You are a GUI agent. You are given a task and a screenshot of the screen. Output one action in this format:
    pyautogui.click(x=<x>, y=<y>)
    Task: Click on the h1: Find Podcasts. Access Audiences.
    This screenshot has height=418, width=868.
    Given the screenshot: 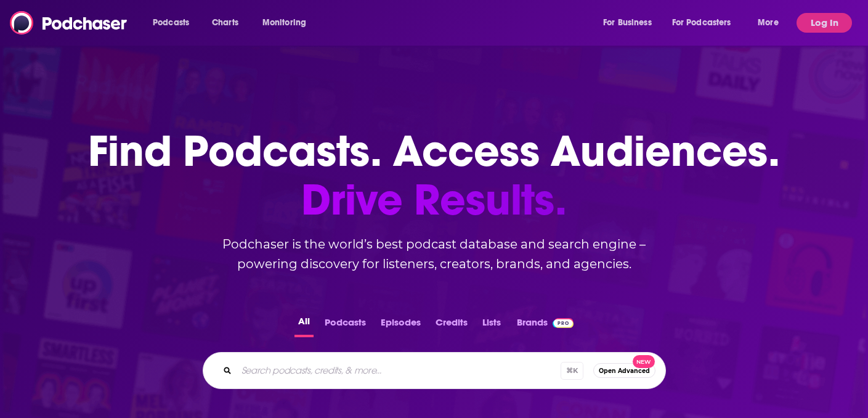 What is the action you would take?
    pyautogui.click(x=434, y=176)
    